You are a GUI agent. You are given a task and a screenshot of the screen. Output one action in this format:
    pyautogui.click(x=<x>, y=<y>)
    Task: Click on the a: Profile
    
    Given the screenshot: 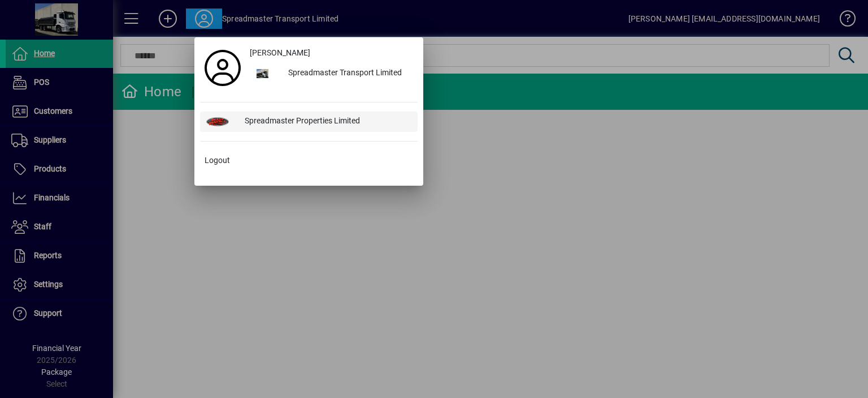 What is the action you would take?
    pyautogui.click(x=222, y=68)
    